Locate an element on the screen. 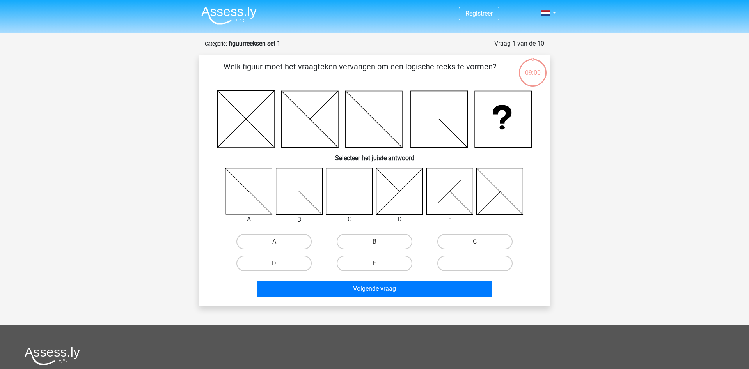  div: D is located at coordinates (399, 219).